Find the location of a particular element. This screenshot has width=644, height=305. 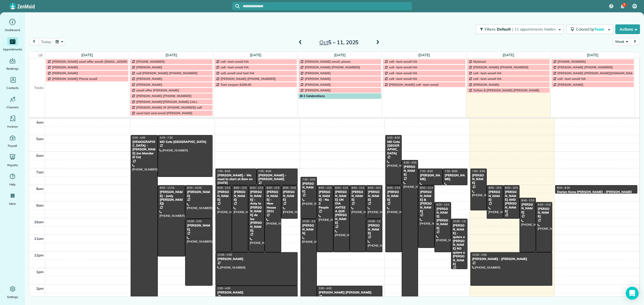

a: Appointments is located at coordinates (12, 45).